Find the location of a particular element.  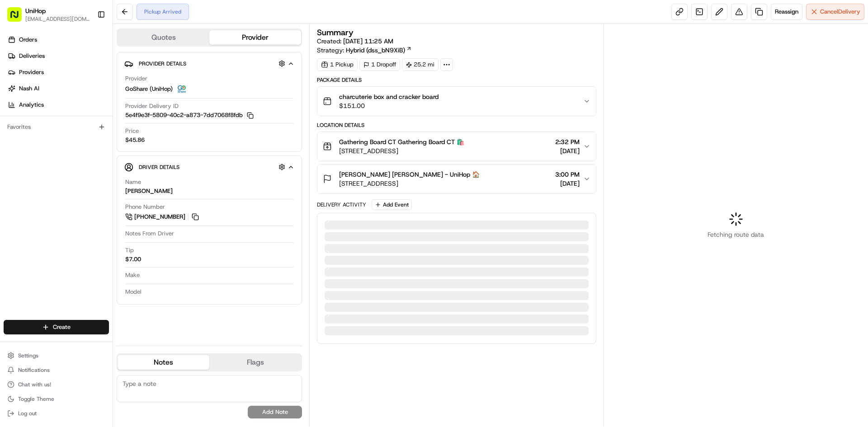

div: Favorites is located at coordinates (56, 127).